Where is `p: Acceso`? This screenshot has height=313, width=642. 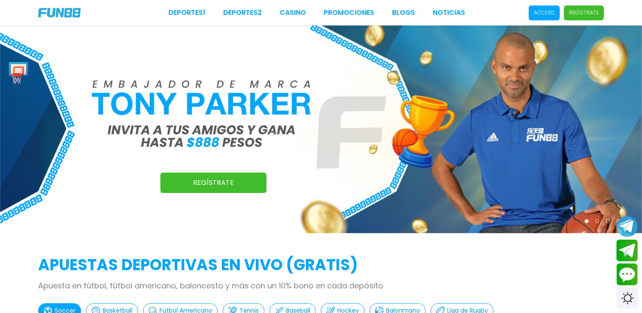 p: Acceso is located at coordinates (544, 13).